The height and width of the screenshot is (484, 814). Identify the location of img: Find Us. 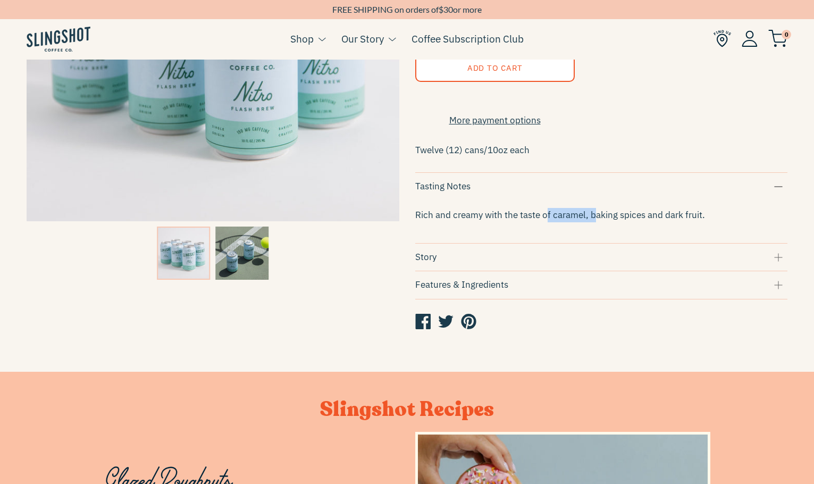
(722, 38).